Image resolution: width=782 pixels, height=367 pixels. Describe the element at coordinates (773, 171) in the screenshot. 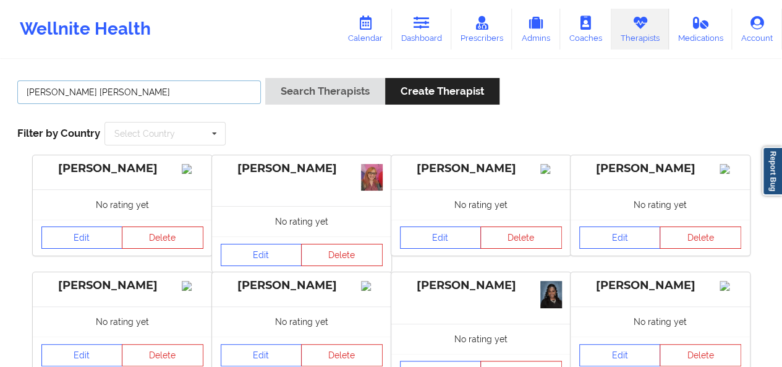

I see `a: Report Bug` at that location.